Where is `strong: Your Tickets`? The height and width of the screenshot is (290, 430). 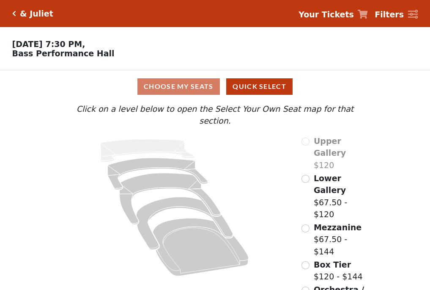 strong: Your Tickets is located at coordinates (326, 14).